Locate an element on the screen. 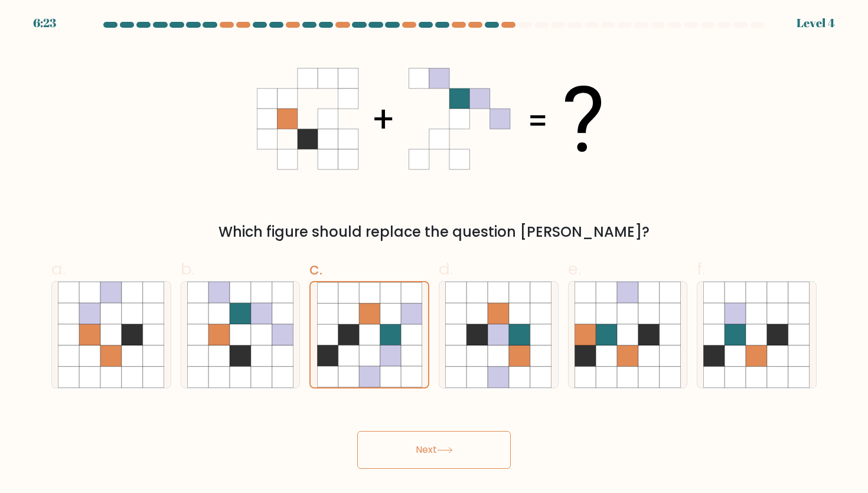 The height and width of the screenshot is (493, 868). span: f. is located at coordinates (701, 269).